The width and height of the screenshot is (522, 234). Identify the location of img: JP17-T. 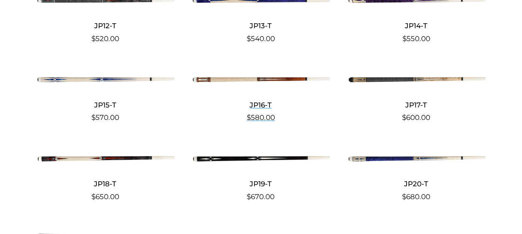
(416, 79).